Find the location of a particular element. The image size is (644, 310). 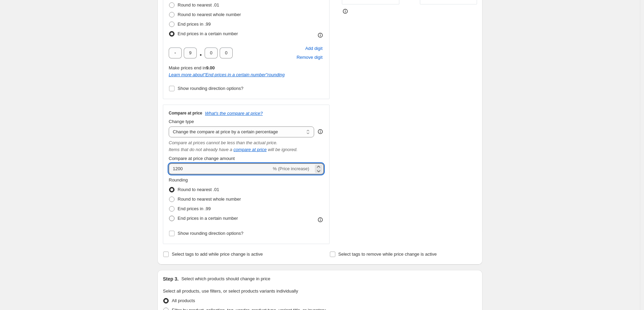

h2: Step 3. is located at coordinates (171, 279).